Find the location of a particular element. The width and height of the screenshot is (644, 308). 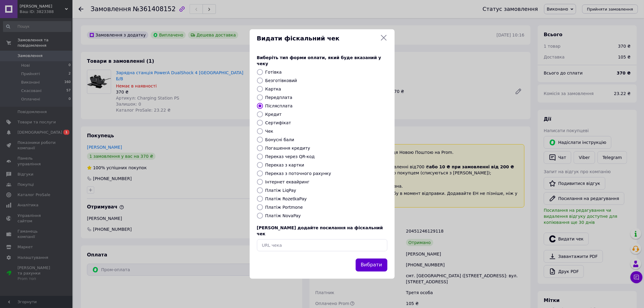

label: Бонусні бали is located at coordinates (280, 140).